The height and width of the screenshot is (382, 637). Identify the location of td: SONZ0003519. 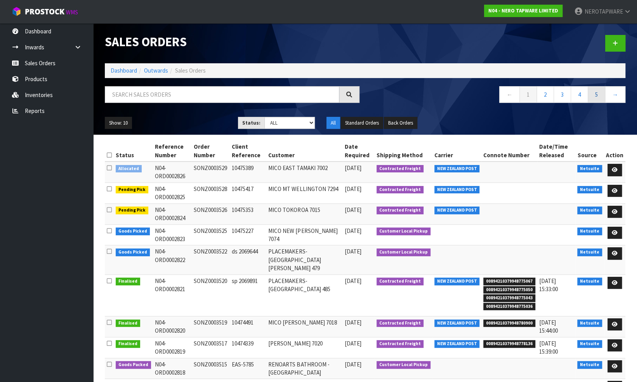
(210, 326).